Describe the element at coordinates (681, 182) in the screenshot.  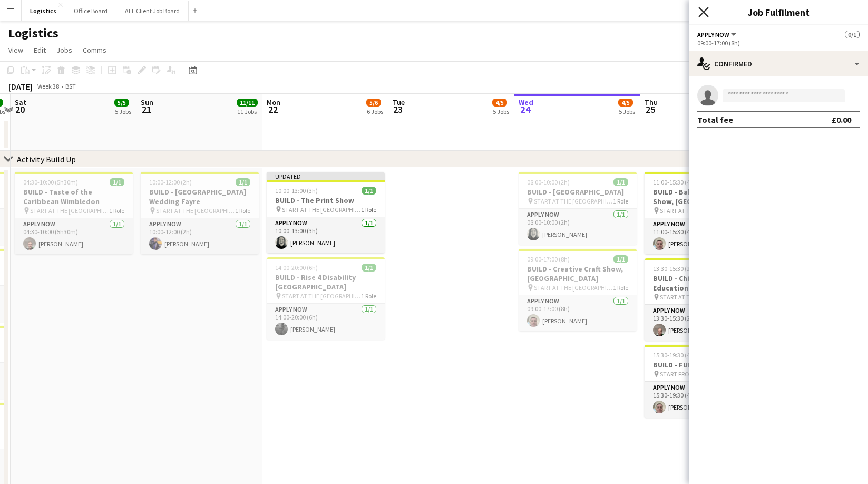
I see `span: 11:00-15:30 (4h30m)` at that location.